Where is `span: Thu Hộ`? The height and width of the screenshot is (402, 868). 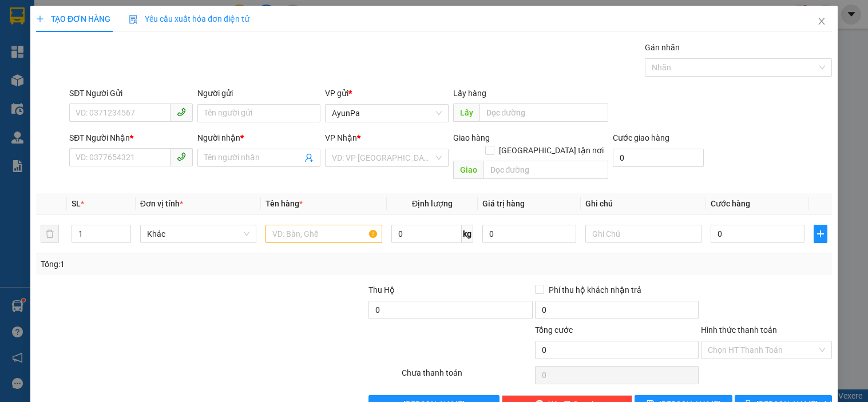
span: Thu Hộ is located at coordinates (381, 290).